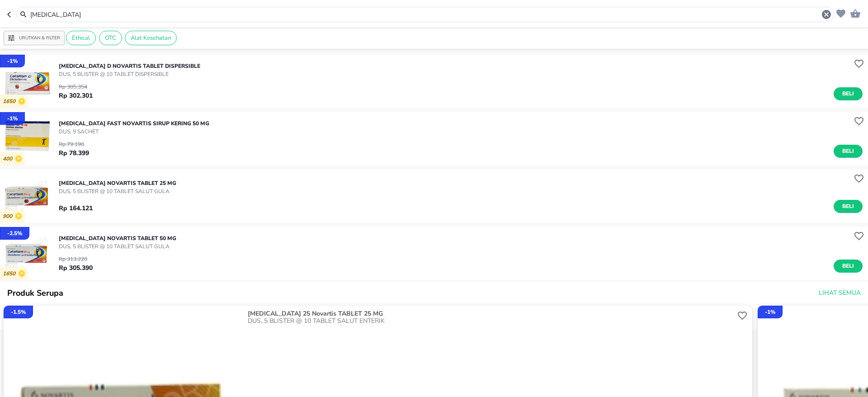  What do you see at coordinates (76, 96) in the screenshot?
I see `p: Rp 302.301` at bounding box center [76, 96].